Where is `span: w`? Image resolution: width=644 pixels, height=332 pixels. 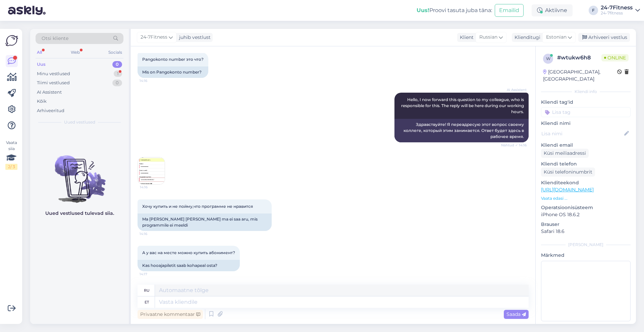
span: w is located at coordinates (548, 59).